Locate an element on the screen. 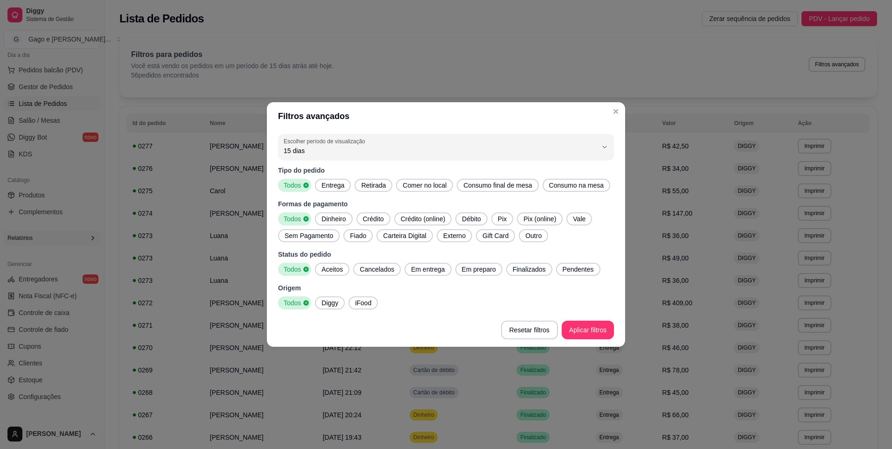  span: Externo is located at coordinates (455, 236).